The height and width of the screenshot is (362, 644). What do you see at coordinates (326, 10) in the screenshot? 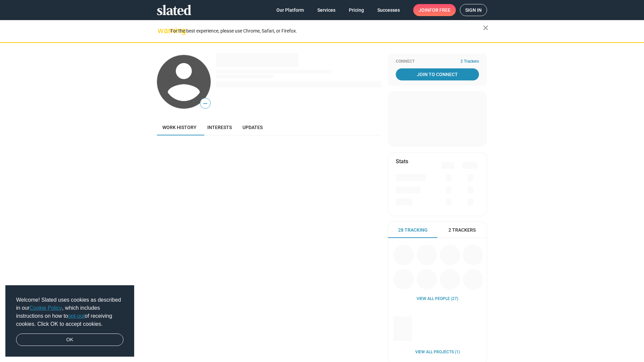
I see `span: Services` at bounding box center [326, 10].